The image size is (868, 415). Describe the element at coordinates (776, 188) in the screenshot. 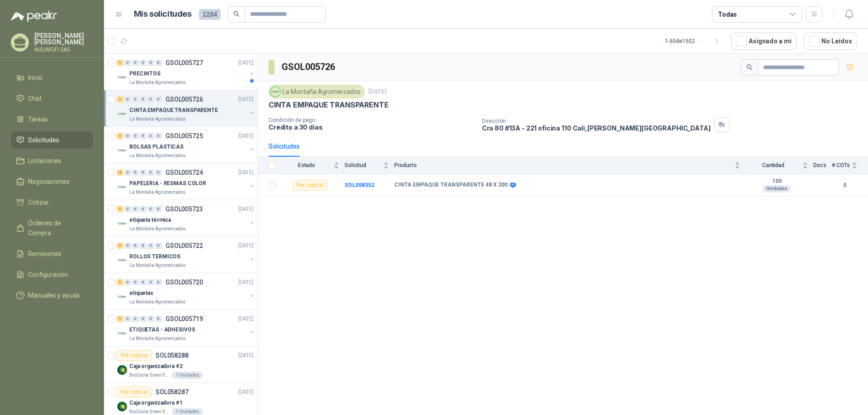

I see `div: Unidades` at that location.